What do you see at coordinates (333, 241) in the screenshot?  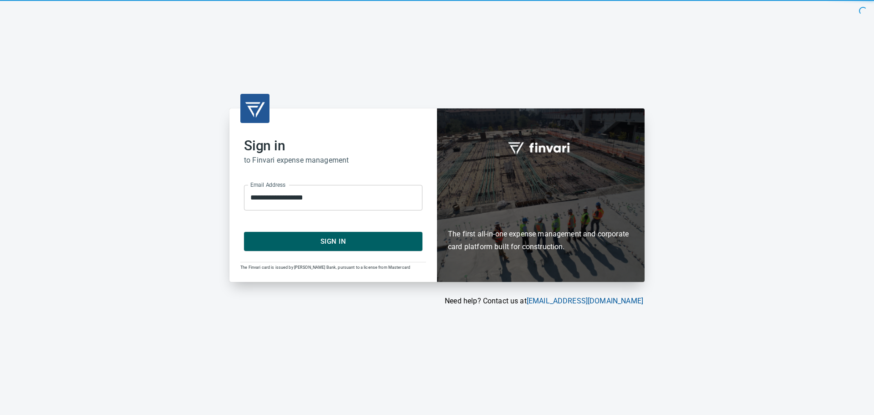 I see `button: Sign In` at bounding box center [333, 241].